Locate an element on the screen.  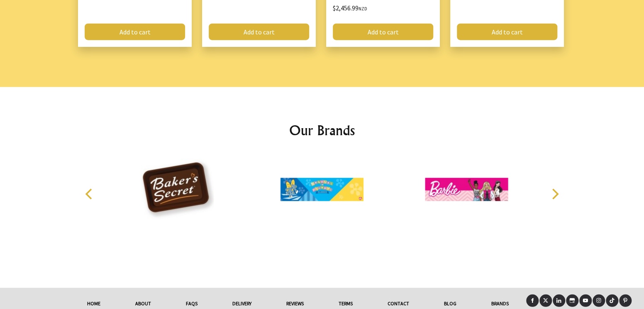
a: LinkedIn is located at coordinates (559, 301).